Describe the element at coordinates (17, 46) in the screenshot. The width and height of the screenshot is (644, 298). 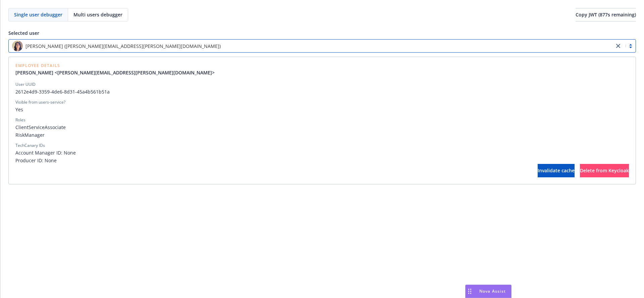
I see `img: photo` at that location.